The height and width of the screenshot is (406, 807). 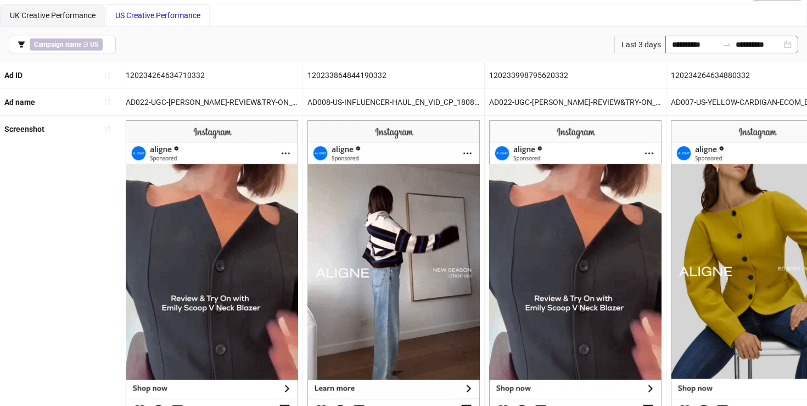 What do you see at coordinates (21, 44) in the screenshot?
I see `span: filter` at bounding box center [21, 44].